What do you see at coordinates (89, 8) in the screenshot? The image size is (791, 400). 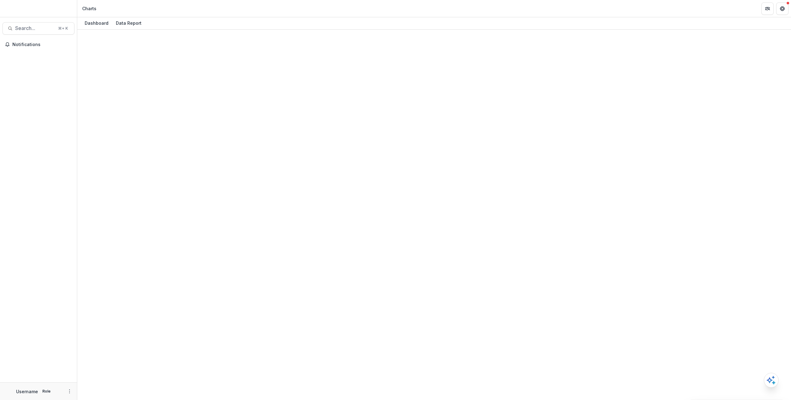 I see `div: Charts` at bounding box center [89, 8].